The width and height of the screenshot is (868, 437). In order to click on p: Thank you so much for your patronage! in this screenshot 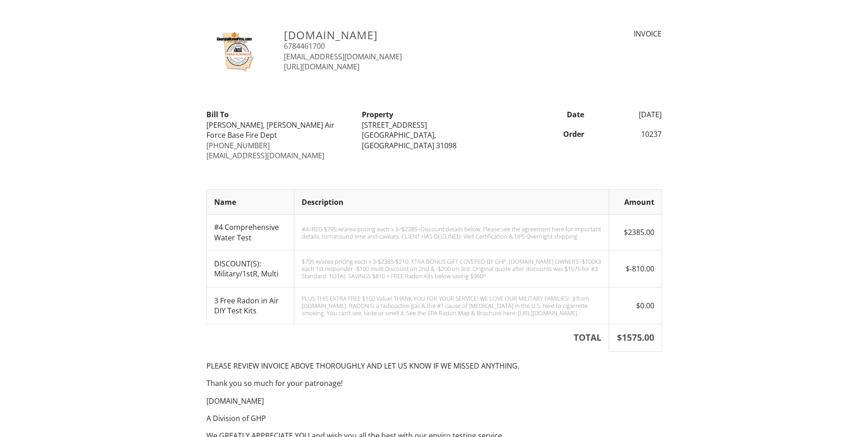, I will do `click(434, 383)`.